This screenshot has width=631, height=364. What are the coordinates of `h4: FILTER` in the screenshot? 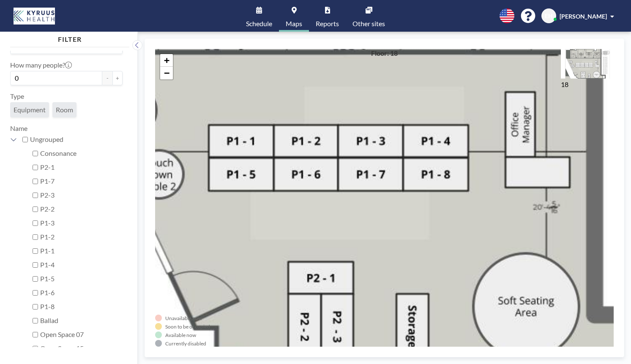 It's located at (70, 38).